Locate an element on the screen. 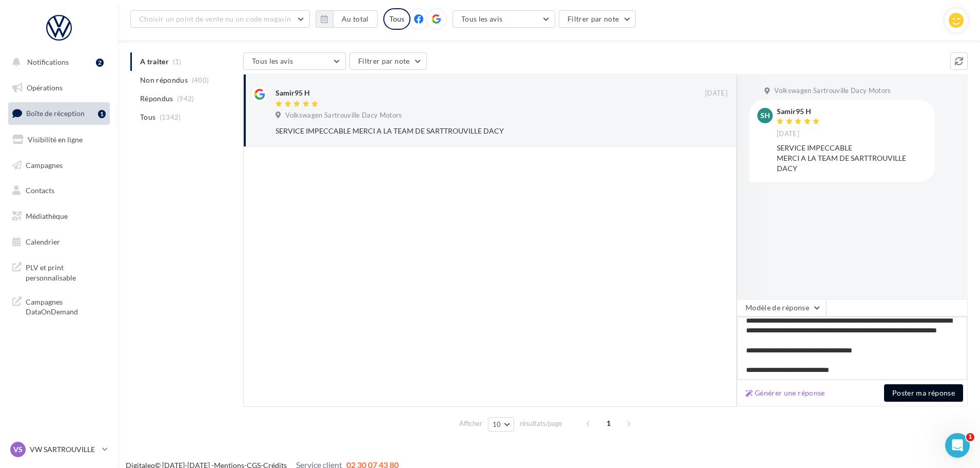 The height and width of the screenshot is (468, 980). span: Campagnes DataOnDemand is located at coordinates (66, 305).